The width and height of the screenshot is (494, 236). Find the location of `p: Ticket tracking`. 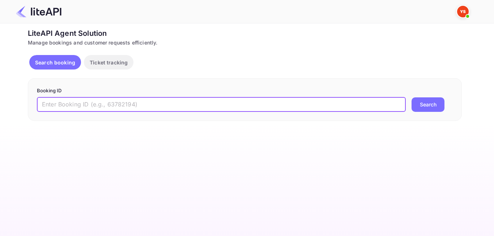

p: Ticket tracking is located at coordinates (108, 62).